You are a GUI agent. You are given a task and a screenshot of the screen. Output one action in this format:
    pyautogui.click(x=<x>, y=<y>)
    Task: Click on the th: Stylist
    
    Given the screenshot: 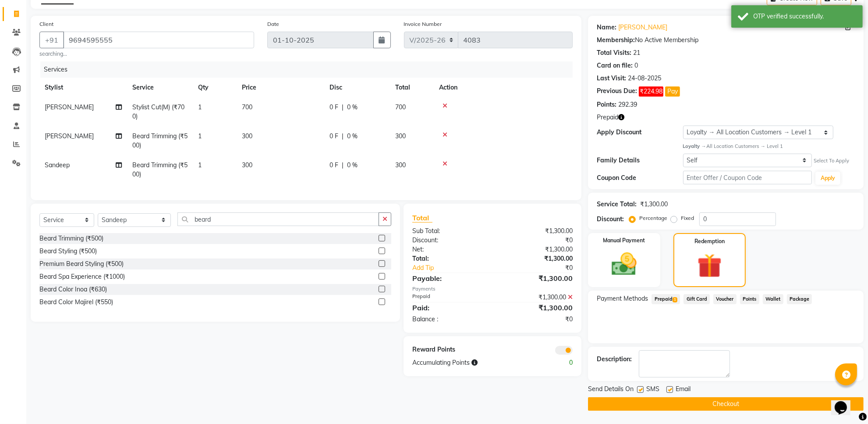 What is the action you would take?
    pyautogui.click(x=83, y=87)
    